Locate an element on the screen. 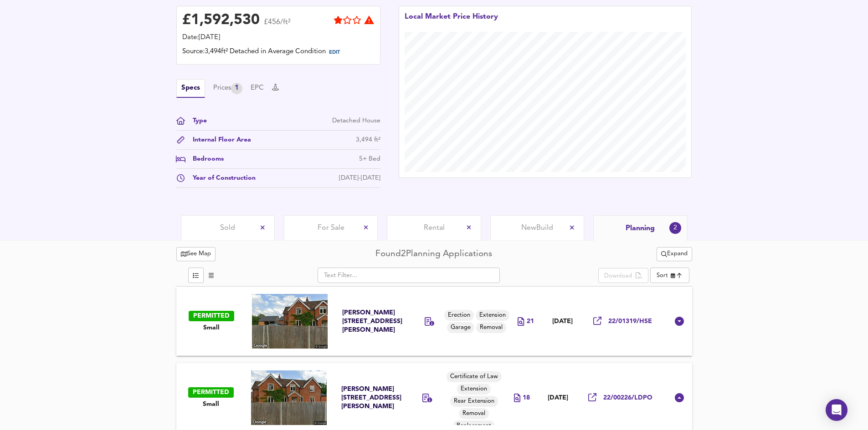 The image size is (868, 430). button: Specs is located at coordinates (191, 88).